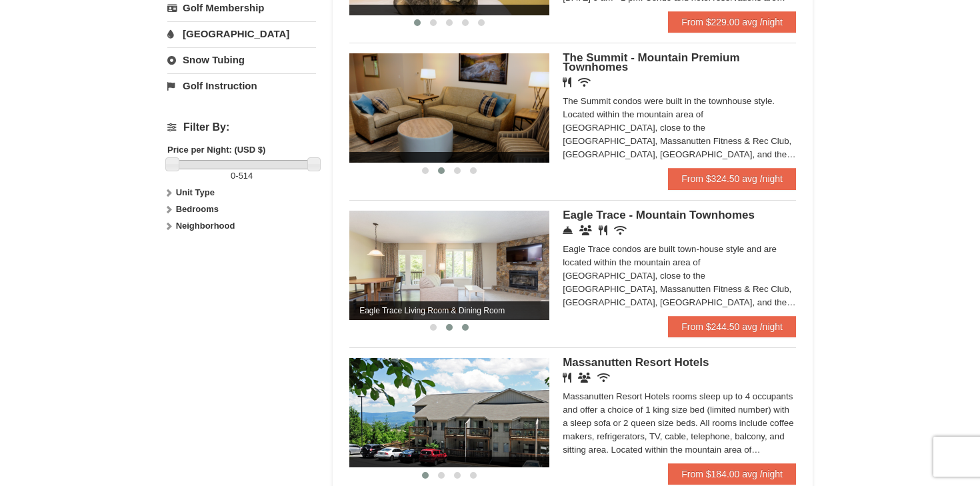 The image size is (980, 486). What do you see at coordinates (732, 22) in the screenshot?
I see `a: From $229.00 avg /night` at bounding box center [732, 22].